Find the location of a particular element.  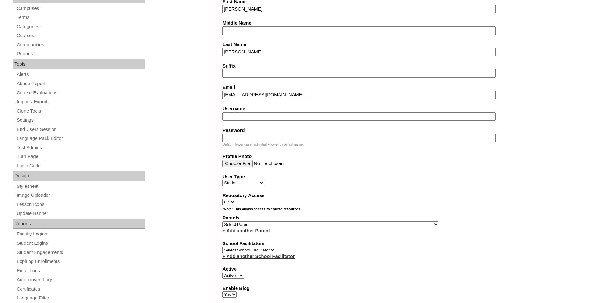

label: Suffix is located at coordinates (374, 66).